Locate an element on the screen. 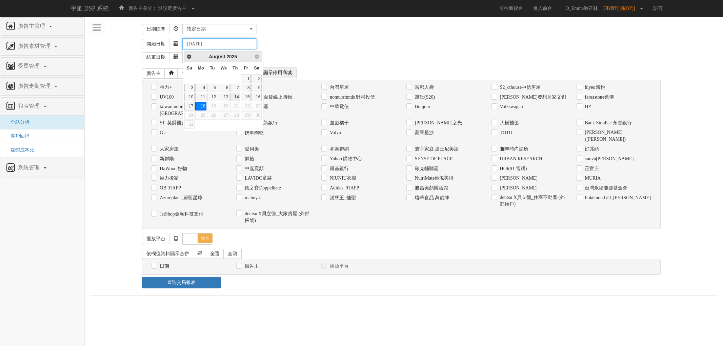 The width and height of the screenshot is (723, 346). label: 台灣房屋 is located at coordinates (338, 87).